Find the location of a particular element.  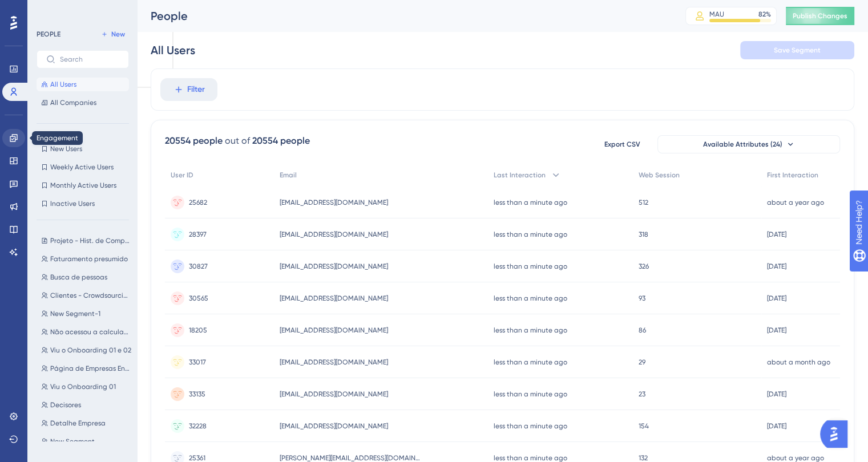

button: Weekly Active Users is located at coordinates (83, 167).